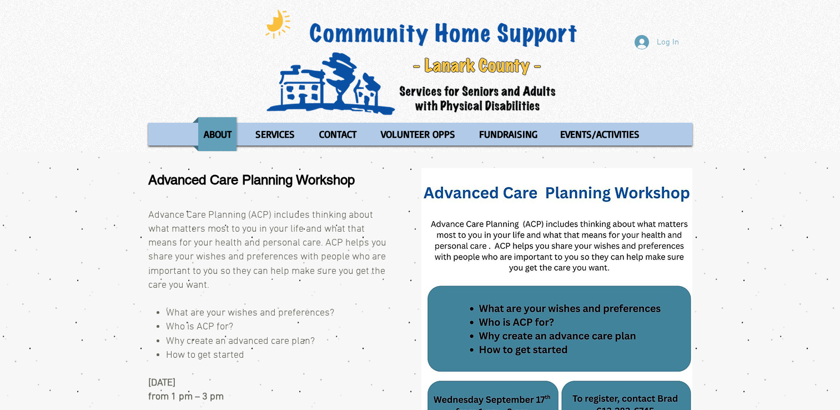  What do you see at coordinates (252, 179) in the screenshot?
I see `span: Advanced Care Planning Workshop` at bounding box center [252, 179].